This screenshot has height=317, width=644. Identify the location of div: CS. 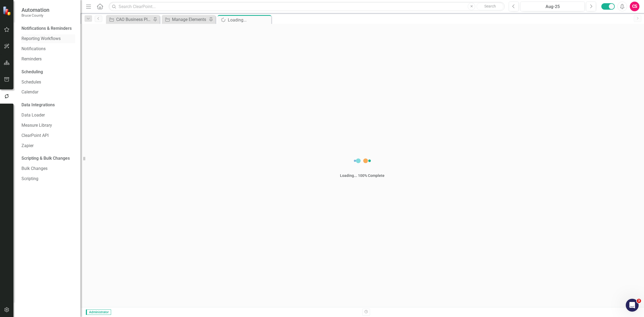
(635, 6).